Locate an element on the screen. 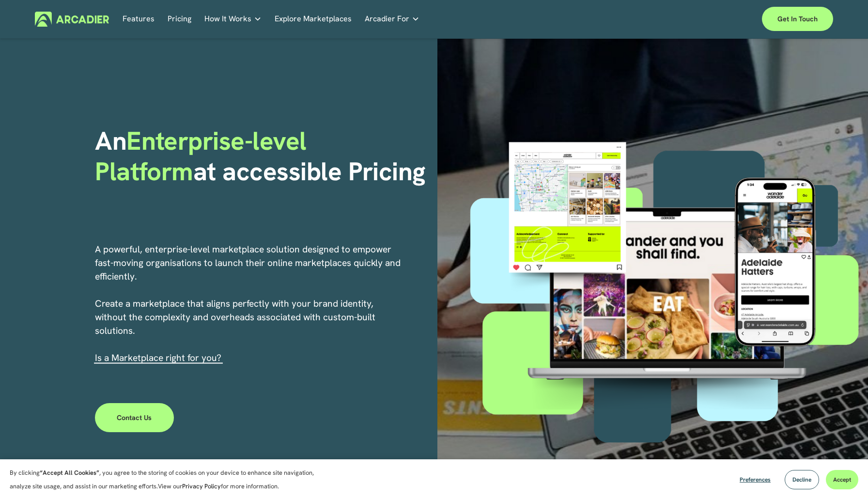 This screenshot has height=500, width=868. button: Accept is located at coordinates (842, 480).